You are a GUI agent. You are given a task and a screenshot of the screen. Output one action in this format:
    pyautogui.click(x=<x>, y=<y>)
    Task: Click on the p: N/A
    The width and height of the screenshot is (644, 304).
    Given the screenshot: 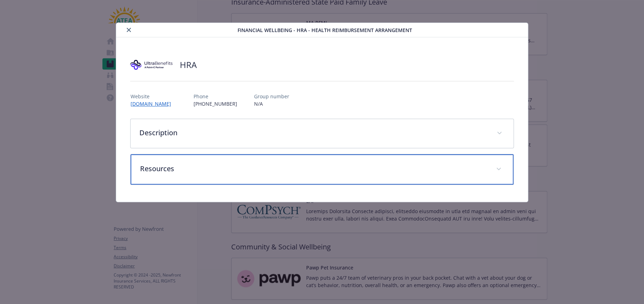 What is the action you would take?
    pyautogui.click(x=271, y=103)
    